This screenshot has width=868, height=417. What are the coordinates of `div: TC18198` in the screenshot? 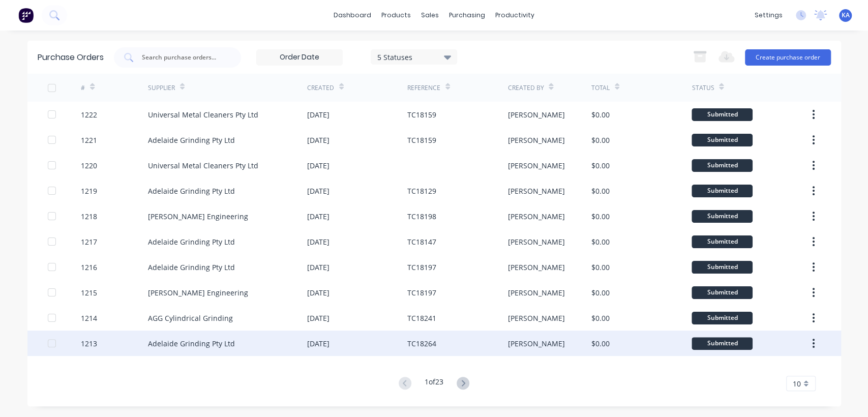 It's located at (422, 217).